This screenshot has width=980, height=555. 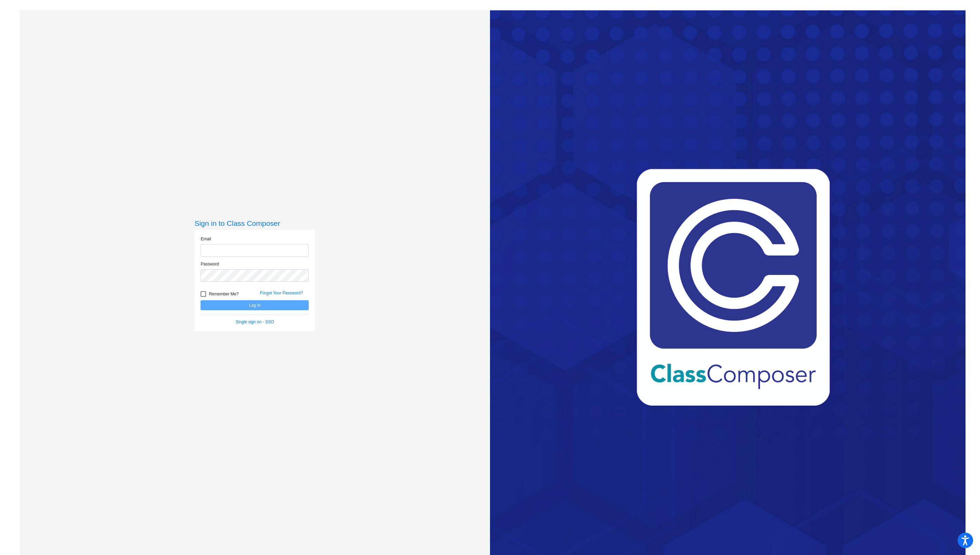 I want to click on h3: Sign in to Class Composer, so click(x=254, y=223).